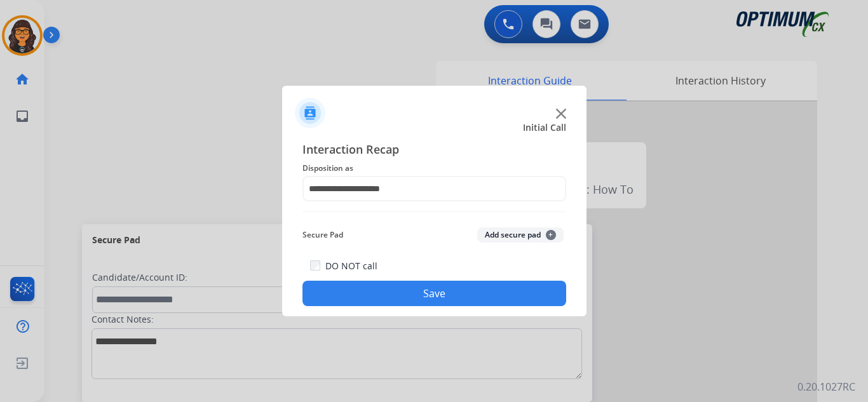 The image size is (868, 402). What do you see at coordinates (826, 387) in the screenshot?
I see `p: 0.20.1027RC` at bounding box center [826, 387].